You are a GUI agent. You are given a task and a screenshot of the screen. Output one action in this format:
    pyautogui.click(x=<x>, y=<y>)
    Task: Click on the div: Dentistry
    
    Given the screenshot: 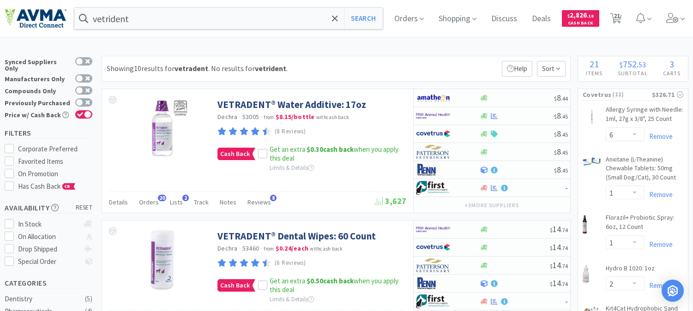 What is the action you would take?
    pyautogui.click(x=42, y=299)
    